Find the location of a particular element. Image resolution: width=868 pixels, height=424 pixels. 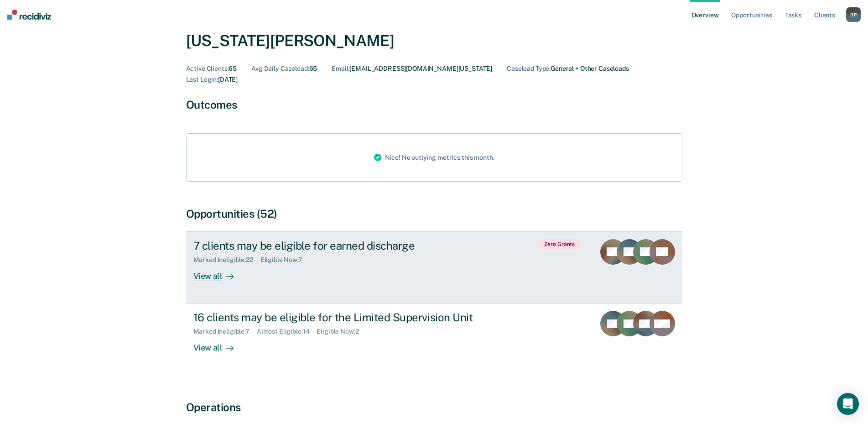

span: Active Clients : is located at coordinates (208, 69).